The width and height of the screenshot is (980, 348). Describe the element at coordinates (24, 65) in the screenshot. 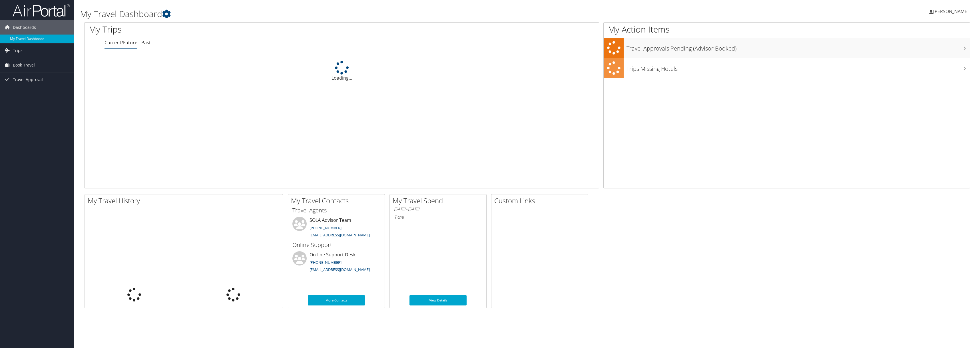

I see `span: Book Travel` at that location.